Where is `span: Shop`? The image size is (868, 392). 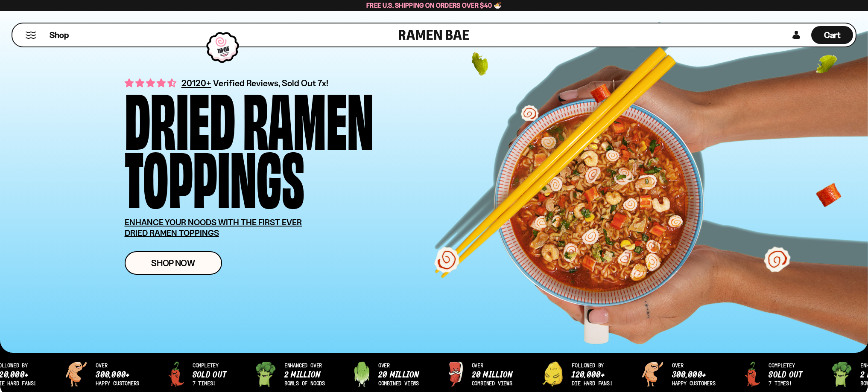
span: Shop is located at coordinates (59, 35).